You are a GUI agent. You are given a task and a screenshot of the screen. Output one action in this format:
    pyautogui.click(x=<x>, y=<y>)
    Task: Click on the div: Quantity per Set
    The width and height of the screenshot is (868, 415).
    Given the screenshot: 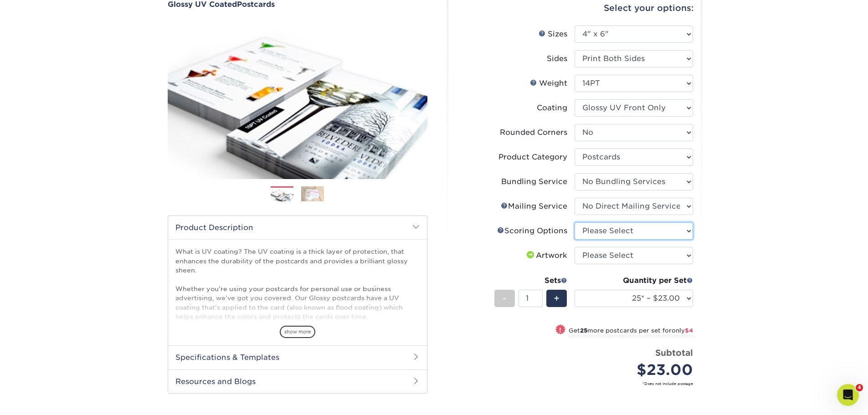 What is the action you would take?
    pyautogui.click(x=633, y=280)
    